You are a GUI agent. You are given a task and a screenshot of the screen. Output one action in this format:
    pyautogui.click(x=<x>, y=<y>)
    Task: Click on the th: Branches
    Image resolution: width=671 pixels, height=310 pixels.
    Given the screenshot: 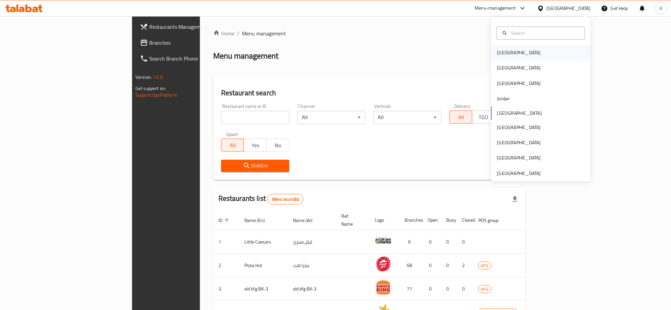 What is the action you would take?
    pyautogui.click(x=411, y=220)
    